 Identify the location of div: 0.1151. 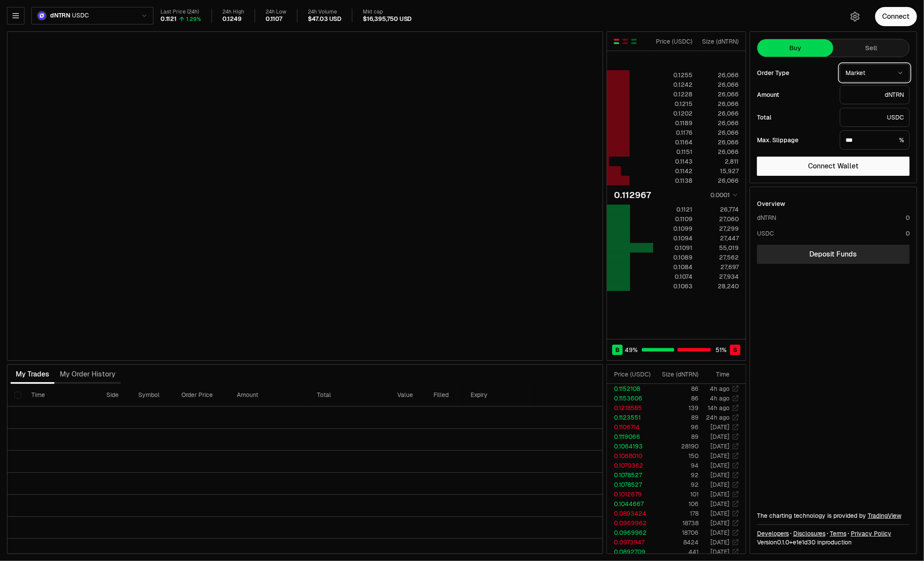
(673, 152).